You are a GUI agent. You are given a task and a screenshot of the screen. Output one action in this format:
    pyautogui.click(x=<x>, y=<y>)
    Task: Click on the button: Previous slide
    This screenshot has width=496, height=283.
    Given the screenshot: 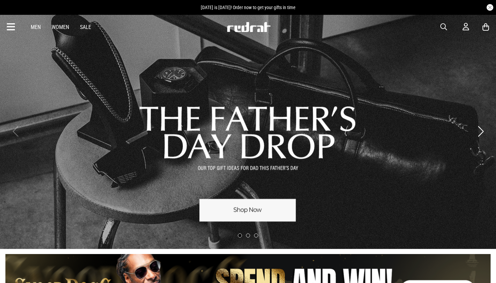 What is the action you would take?
    pyautogui.click(x=15, y=132)
    